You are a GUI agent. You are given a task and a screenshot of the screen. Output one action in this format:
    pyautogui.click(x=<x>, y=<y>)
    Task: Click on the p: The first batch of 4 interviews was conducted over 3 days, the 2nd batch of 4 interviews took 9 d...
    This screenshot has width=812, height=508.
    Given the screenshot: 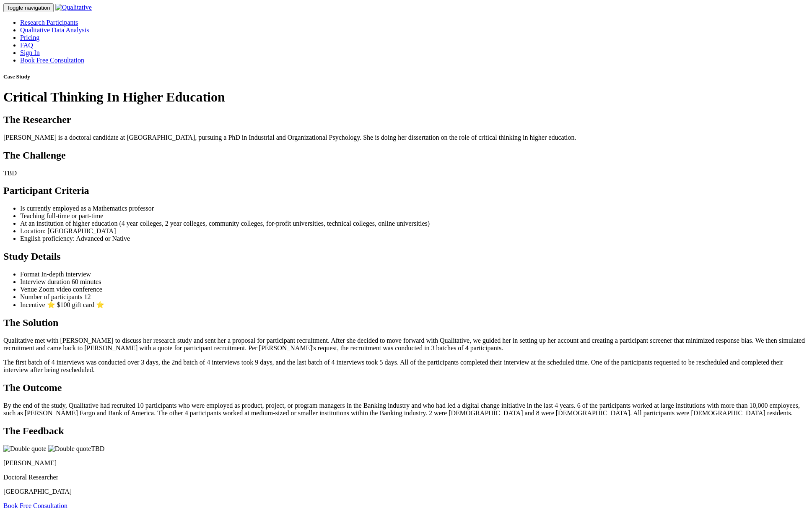 What is the action you would take?
    pyautogui.click(x=406, y=366)
    